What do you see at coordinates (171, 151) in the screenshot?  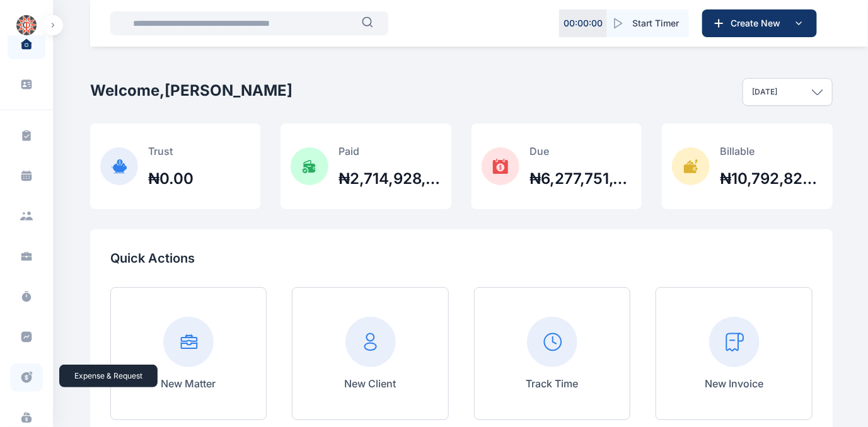 I see `p: Trust` at bounding box center [171, 151].